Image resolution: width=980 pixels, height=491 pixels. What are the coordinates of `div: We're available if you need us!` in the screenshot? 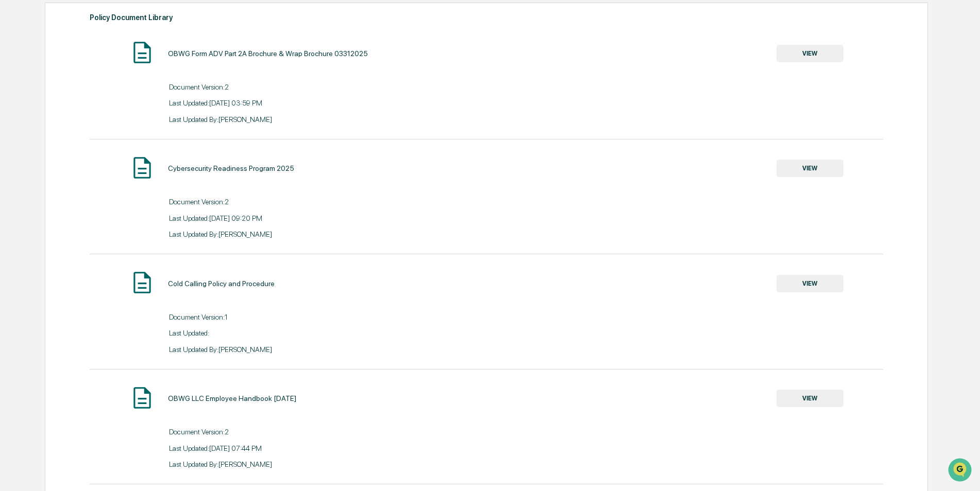 It's located at (83, 93).